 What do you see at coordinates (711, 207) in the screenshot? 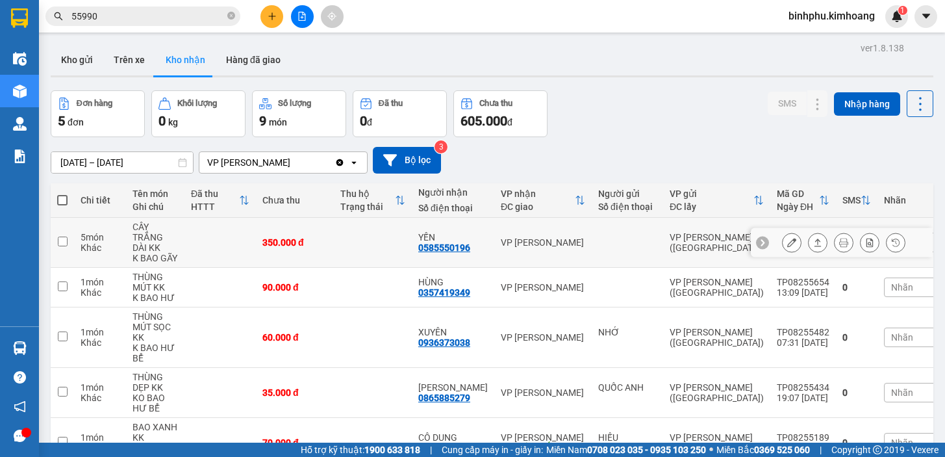
I see `div: ĐC lấy` at bounding box center [711, 207].